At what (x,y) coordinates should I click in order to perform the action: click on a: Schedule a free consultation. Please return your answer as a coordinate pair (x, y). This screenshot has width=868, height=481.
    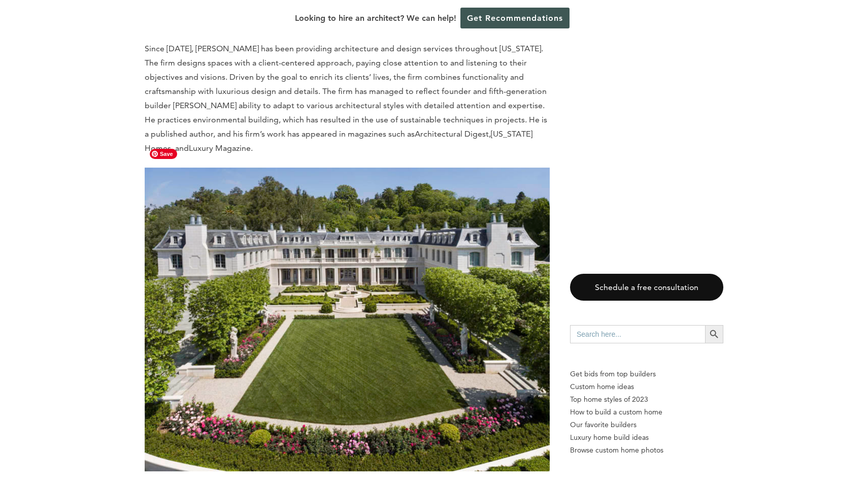
    Looking at the image, I should click on (647, 287).